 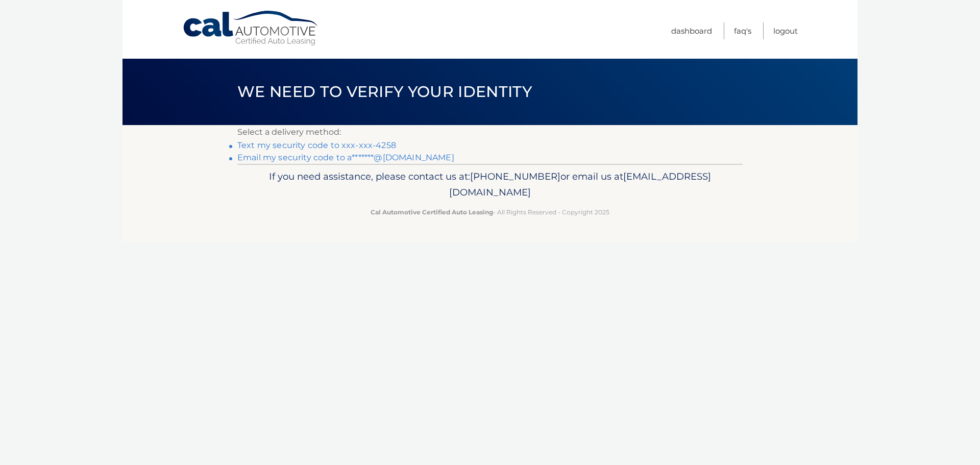 What do you see at coordinates (490, 132) in the screenshot?
I see `p: Select a delivery method:` at bounding box center [490, 132].